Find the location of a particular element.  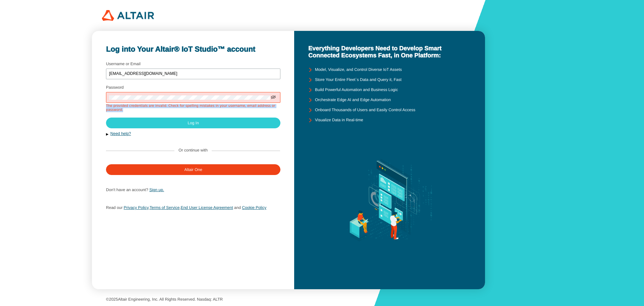

button: Need help? is located at coordinates (193, 134).